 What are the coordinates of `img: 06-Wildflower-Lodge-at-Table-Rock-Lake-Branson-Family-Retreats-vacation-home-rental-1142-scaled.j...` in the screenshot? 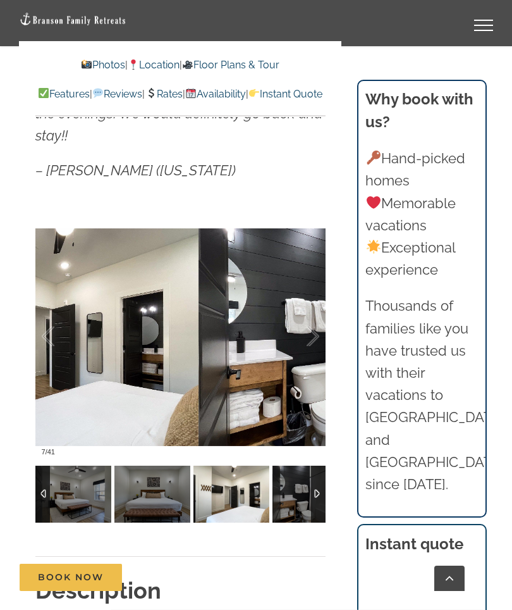 It's located at (232, 494).